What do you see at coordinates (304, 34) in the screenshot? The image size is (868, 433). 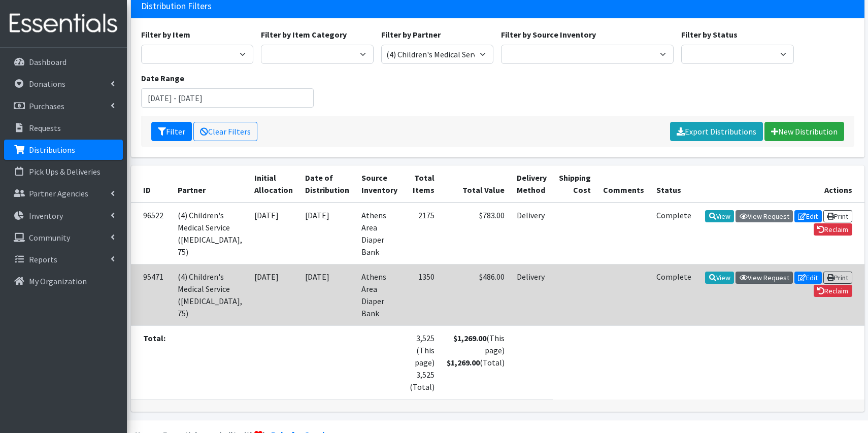 I see `label: Filter by Item Category` at bounding box center [304, 34].